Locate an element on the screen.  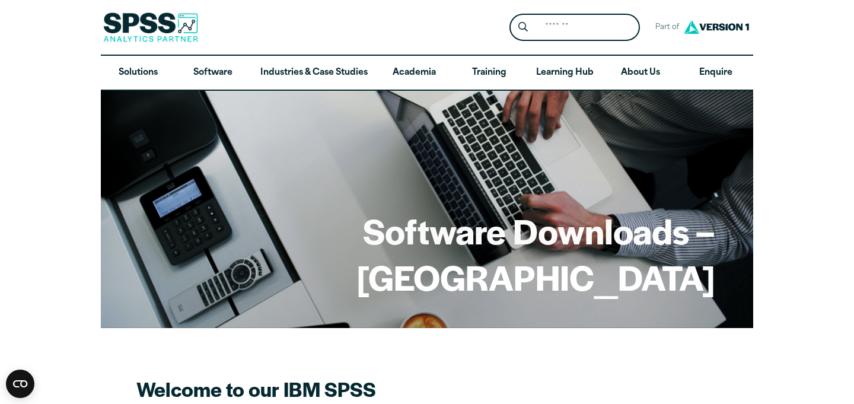
a: Training is located at coordinates (489, 73).